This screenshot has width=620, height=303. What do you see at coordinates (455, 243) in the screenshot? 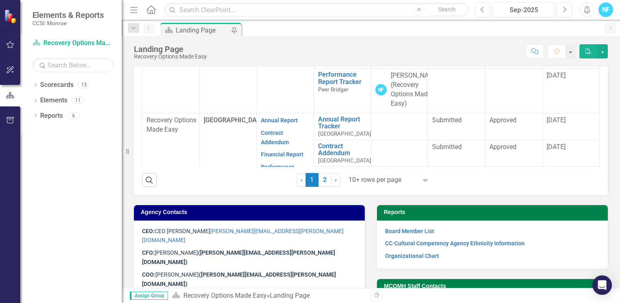
I see `a: CC-Cultural Competency Agency Ethnicity Information` at bounding box center [455, 243].